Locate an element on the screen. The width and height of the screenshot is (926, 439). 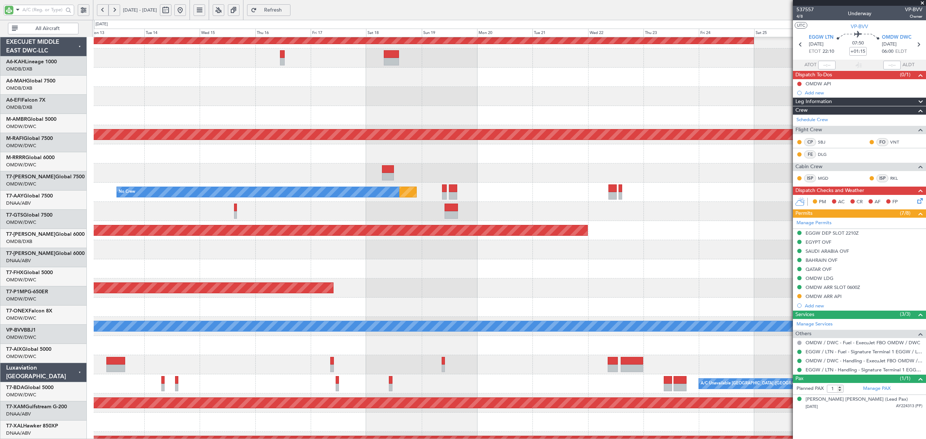
span: (0/1) is located at coordinates (905, 74).